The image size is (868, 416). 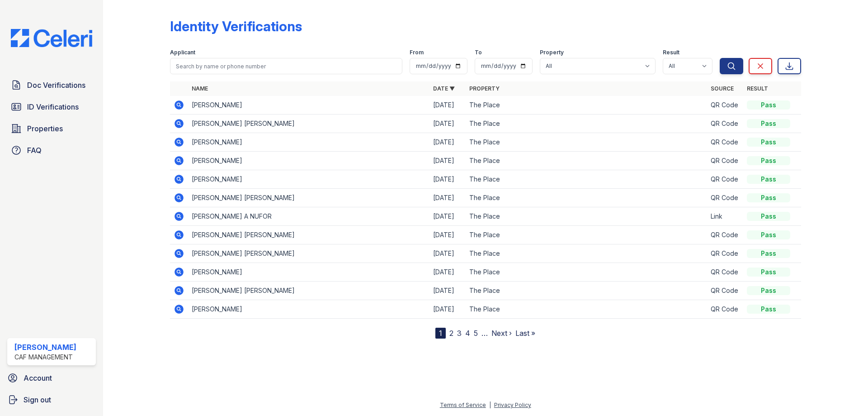 What do you see at coordinates (37, 400) in the screenshot?
I see `span: Sign out` at bounding box center [37, 400].